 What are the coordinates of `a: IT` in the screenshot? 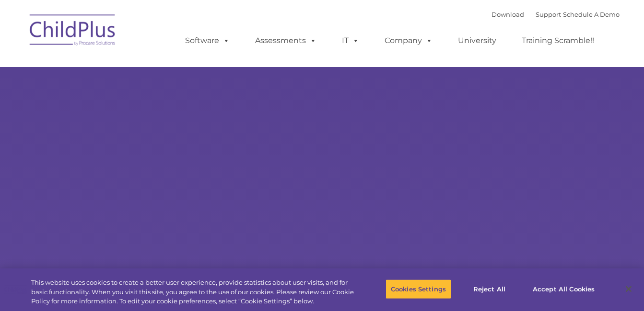 It's located at (350, 41).